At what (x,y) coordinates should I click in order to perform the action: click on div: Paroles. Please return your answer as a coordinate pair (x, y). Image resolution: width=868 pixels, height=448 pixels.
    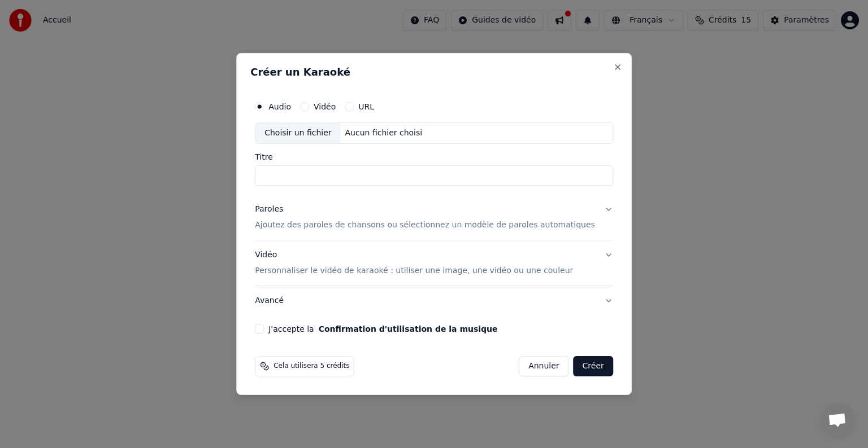
    Looking at the image, I should click on (269, 210).